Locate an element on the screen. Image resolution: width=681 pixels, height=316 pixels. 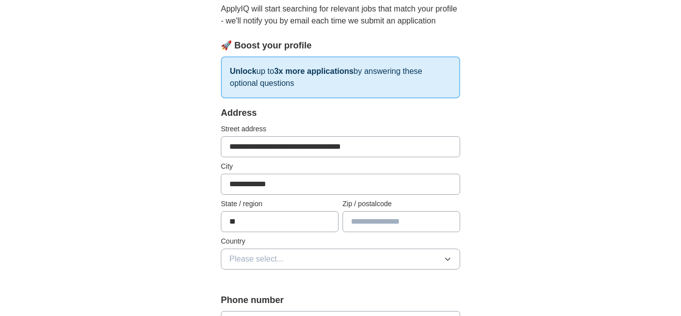
span: Please select... is located at coordinates (256, 259).